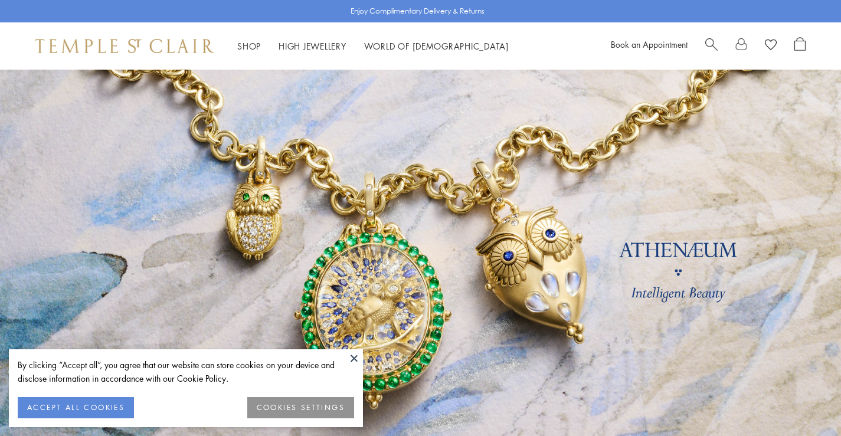 This screenshot has width=841, height=436. I want to click on a: Book an Appointment, so click(649, 44).